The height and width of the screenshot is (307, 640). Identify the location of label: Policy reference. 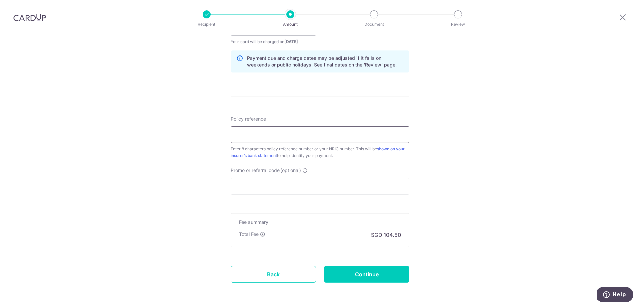
(249, 119).